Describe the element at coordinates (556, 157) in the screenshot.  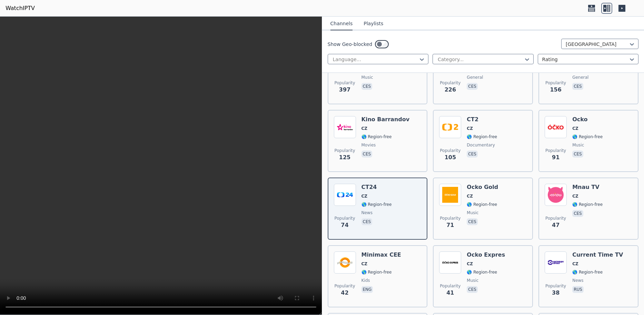
I see `span: 91` at that location.